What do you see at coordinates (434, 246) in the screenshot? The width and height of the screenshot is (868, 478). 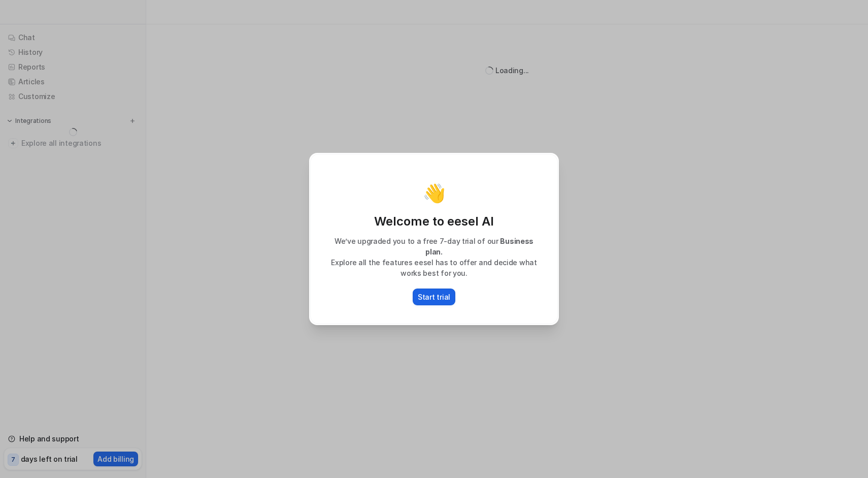 I see `p: We’ve upgraded you to a free 7-day trial of our` at bounding box center [434, 246].